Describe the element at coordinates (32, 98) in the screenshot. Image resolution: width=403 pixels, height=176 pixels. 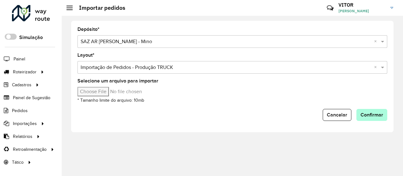
I see `span: Painel de Sugestão` at that location.